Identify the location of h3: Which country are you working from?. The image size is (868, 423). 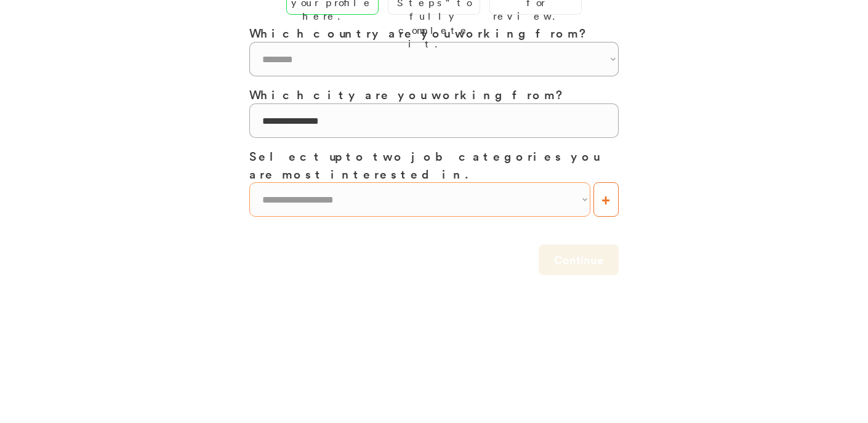
(434, 33).